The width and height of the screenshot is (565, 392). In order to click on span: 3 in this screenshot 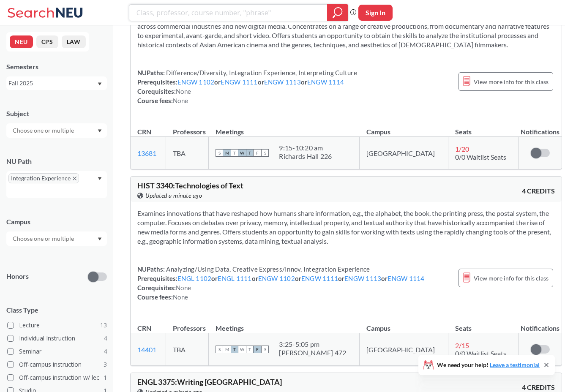, I will do `click(105, 364)`.